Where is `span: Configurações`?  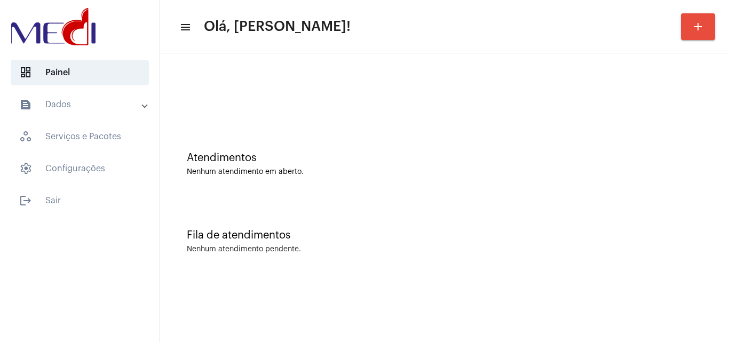
span: Configurações is located at coordinates (80, 169).